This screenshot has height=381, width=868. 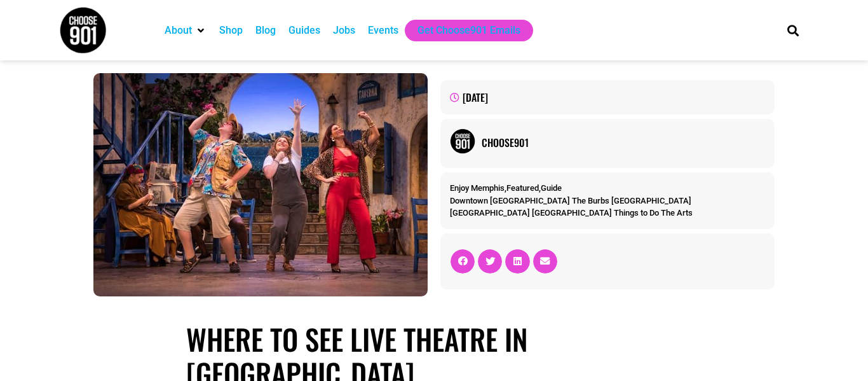 I want to click on div: Share on email, so click(x=545, y=261).